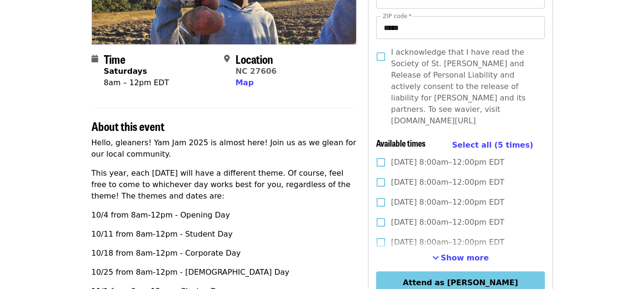 The image size is (644, 289). I want to click on span: Show more, so click(465, 258).